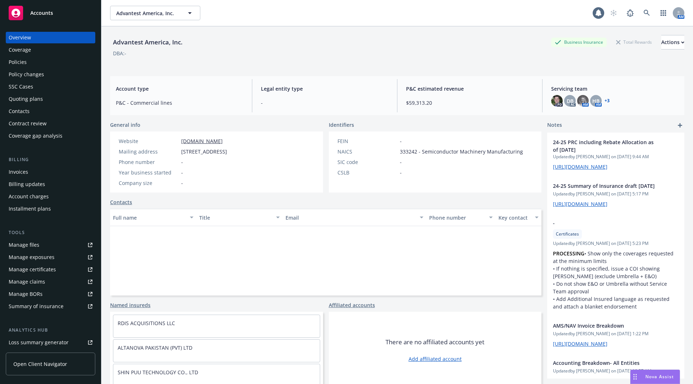 The height and width of the screenshot is (384, 693). I want to click on a: Named insureds, so click(130, 305).